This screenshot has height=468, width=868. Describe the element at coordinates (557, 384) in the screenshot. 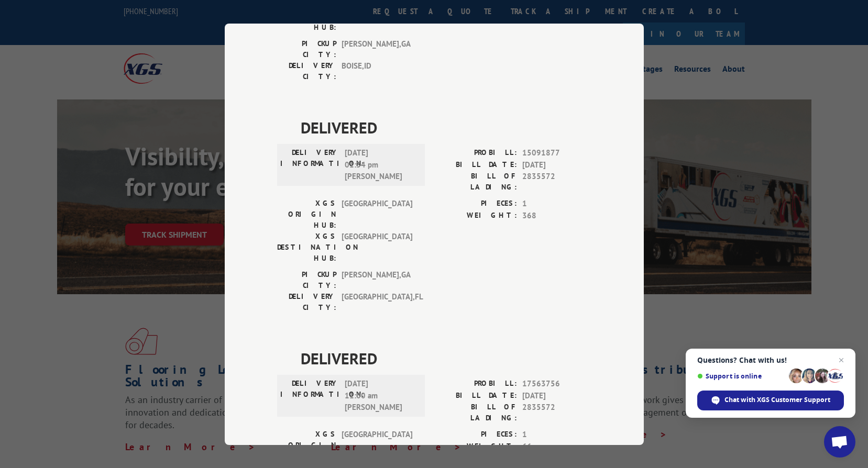

I see `span: 17563756` at that location.